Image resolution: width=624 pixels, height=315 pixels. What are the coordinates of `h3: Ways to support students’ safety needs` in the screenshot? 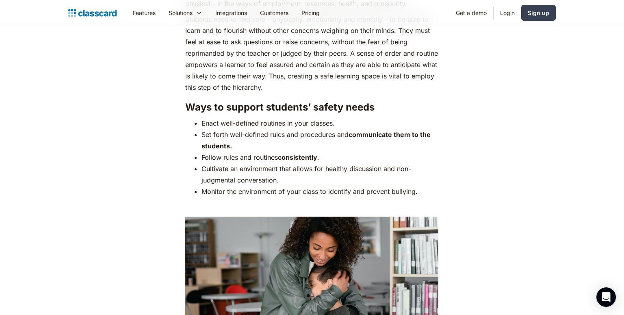 It's located at (312, 107).